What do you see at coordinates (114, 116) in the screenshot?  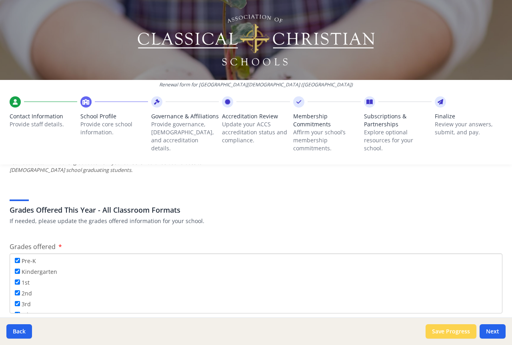 I see `span: School Profile` at bounding box center [114, 116].